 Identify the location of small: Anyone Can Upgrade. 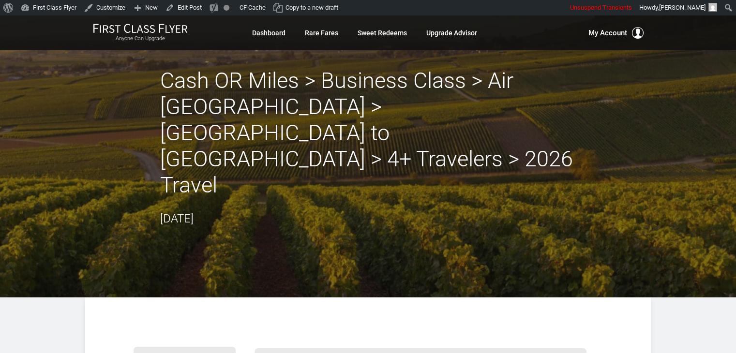
(140, 39).